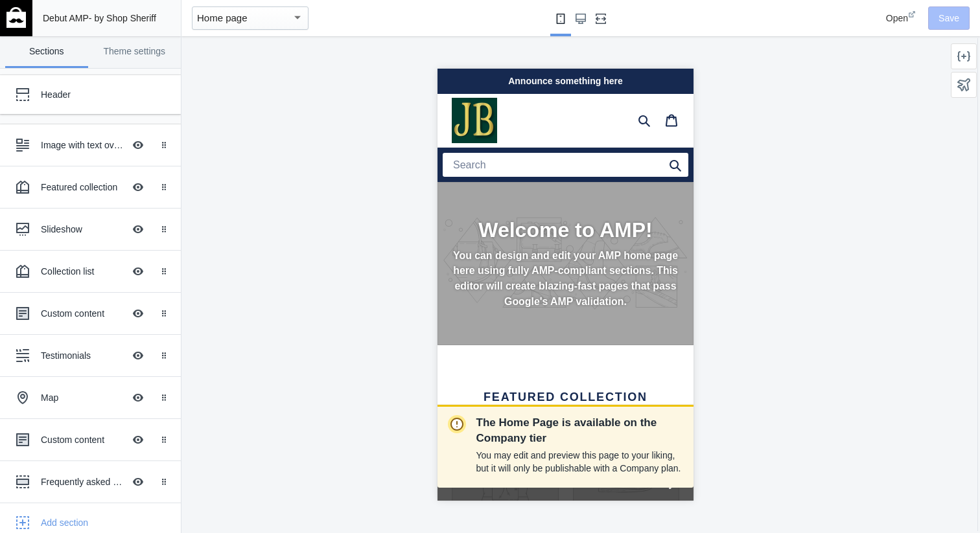  I want to click on span: - by Shop Sheriff, so click(122, 18).